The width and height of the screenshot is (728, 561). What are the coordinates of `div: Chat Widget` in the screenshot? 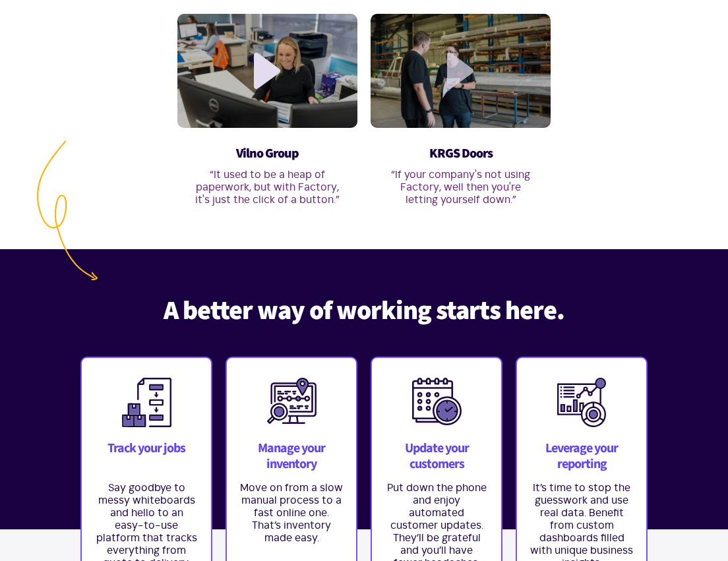 It's located at (694, 529).